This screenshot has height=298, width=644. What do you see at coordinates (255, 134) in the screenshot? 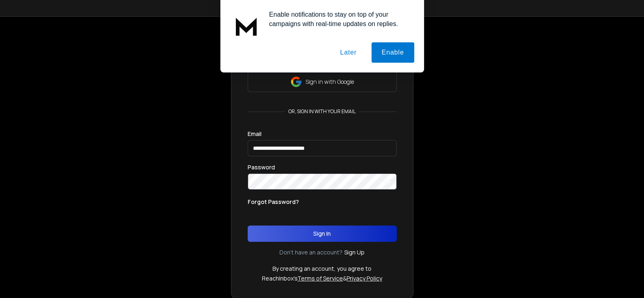
I see `label: Email` at bounding box center [255, 134].